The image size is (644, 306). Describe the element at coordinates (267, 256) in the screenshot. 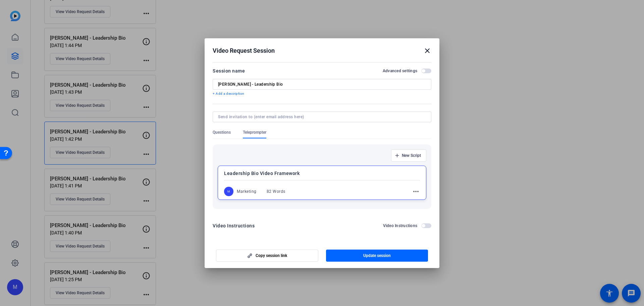

I see `button: Copy session link` at that location.